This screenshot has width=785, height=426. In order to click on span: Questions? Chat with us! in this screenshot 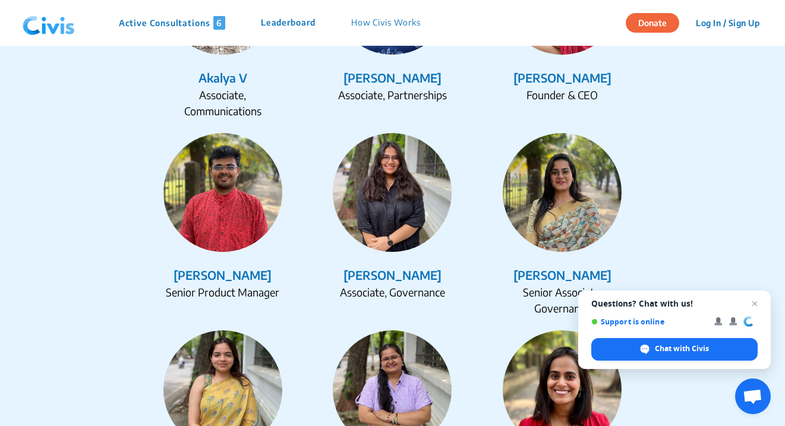, I will do `click(675, 304)`.